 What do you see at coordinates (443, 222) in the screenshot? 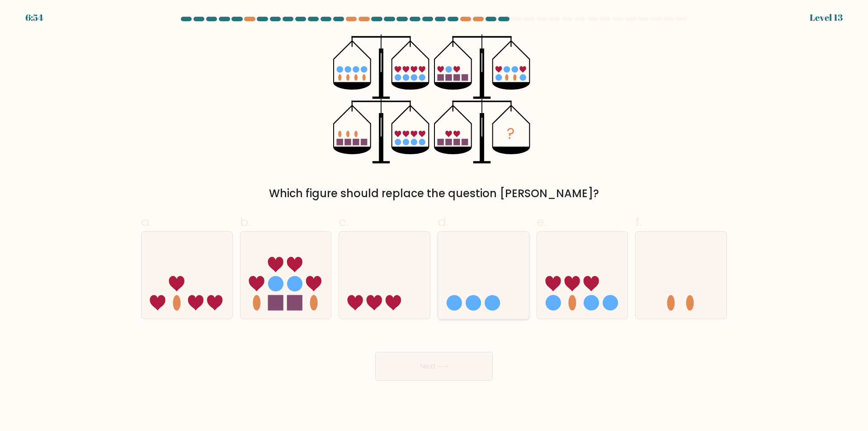
I see `span: d.` at bounding box center [443, 222].